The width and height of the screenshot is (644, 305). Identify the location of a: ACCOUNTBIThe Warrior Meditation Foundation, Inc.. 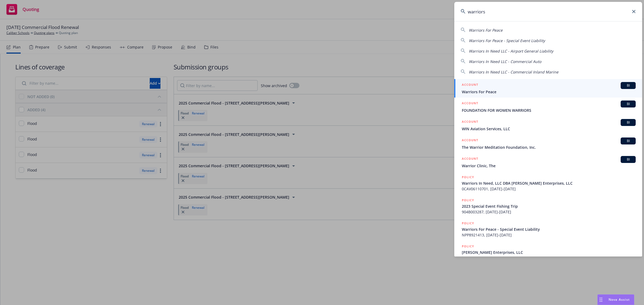
(548, 144).